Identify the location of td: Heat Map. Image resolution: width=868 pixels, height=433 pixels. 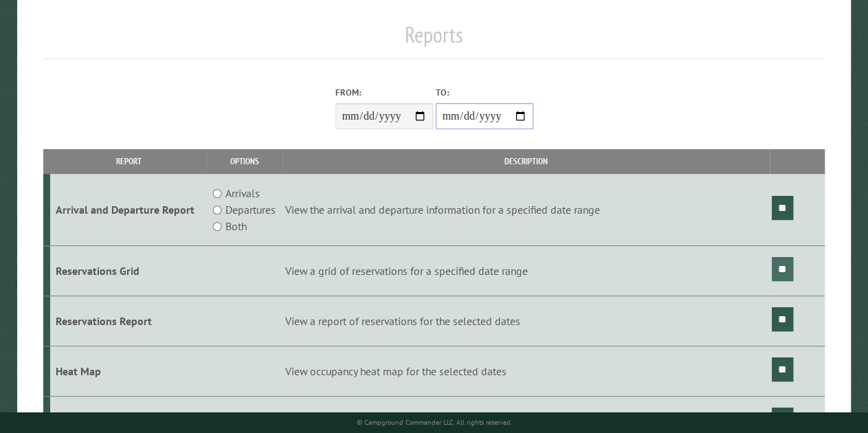
(128, 370).